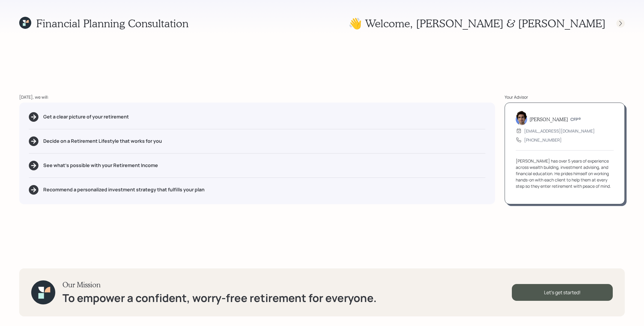 The height and width of the screenshot is (326, 644). I want to click on div: Your Advisor, so click(565, 97).